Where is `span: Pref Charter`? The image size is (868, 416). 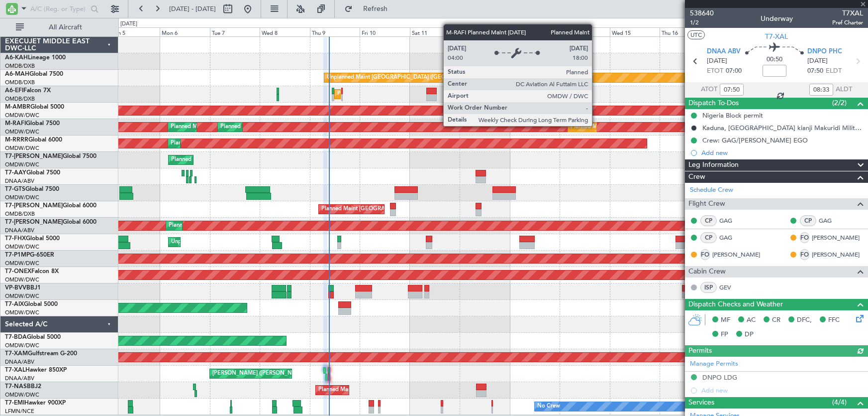 span: Pref Charter is located at coordinates (848, 22).